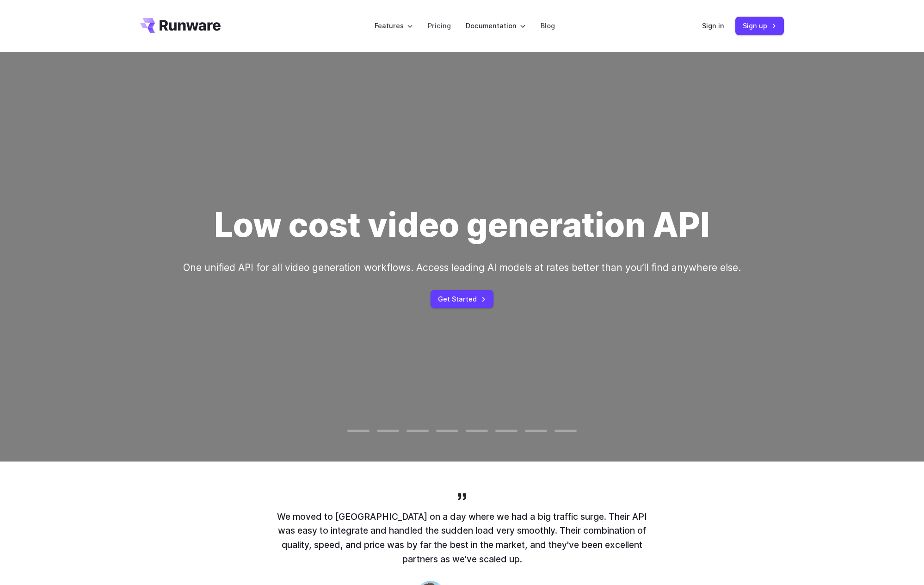 Image resolution: width=924 pixels, height=585 pixels. I want to click on p: One unified API for all video generation workflows. Access leading AI models at rates better than..., so click(462, 267).